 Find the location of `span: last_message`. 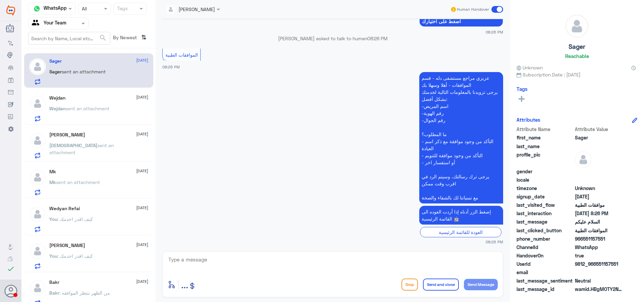

span: last_message is located at coordinates (545, 221).